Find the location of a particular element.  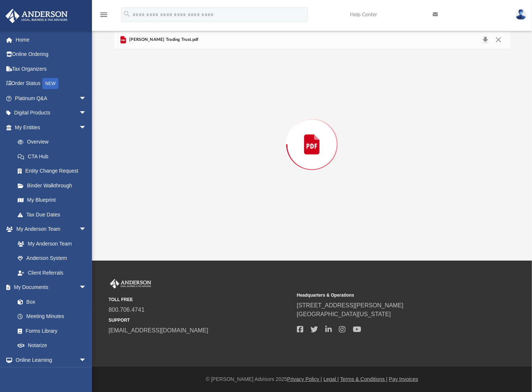

a: Online Ordering is located at coordinates (51, 54).